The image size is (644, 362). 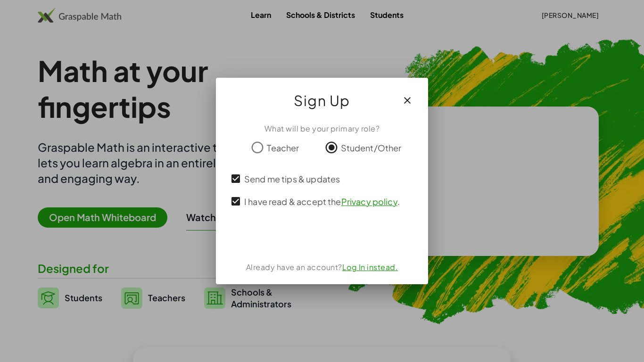 What do you see at coordinates (322, 201) in the screenshot?
I see `span: I have read & accept the .` at bounding box center [322, 201].